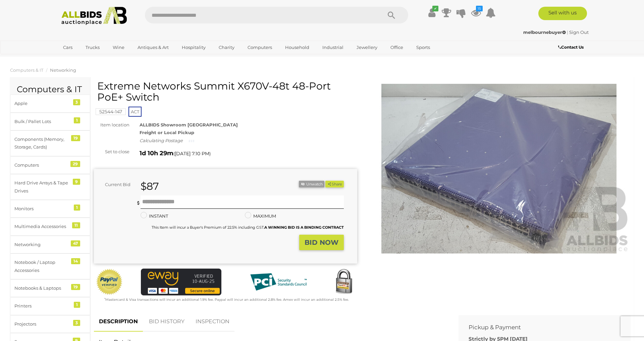 This screenshot has width=644, height=341. I want to click on div: Notebooks & Laptops, so click(42, 288).